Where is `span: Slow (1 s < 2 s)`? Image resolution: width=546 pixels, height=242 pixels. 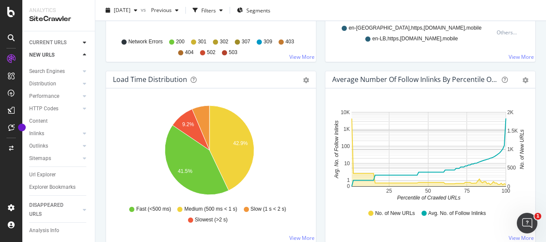
span: Slow (1 s < 2 s) is located at coordinates (268, 209).